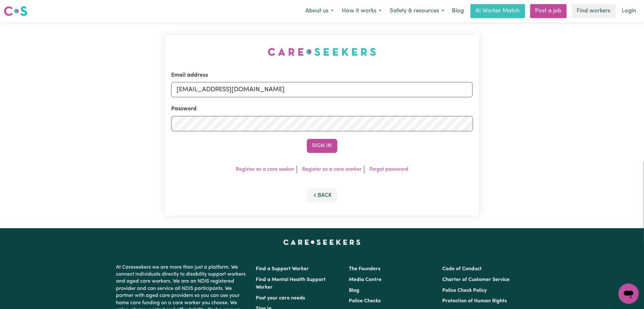 The width and height of the screenshot is (644, 309). What do you see at coordinates (282, 269) in the screenshot?
I see `a: Find a Support Worker` at bounding box center [282, 269].